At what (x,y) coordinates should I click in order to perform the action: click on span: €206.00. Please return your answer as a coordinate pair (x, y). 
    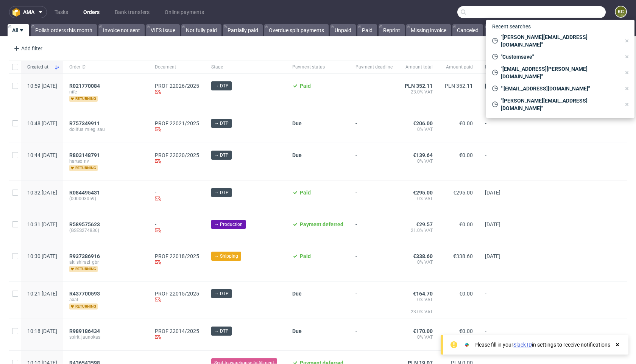
    Looking at the image, I should click on (423, 123).